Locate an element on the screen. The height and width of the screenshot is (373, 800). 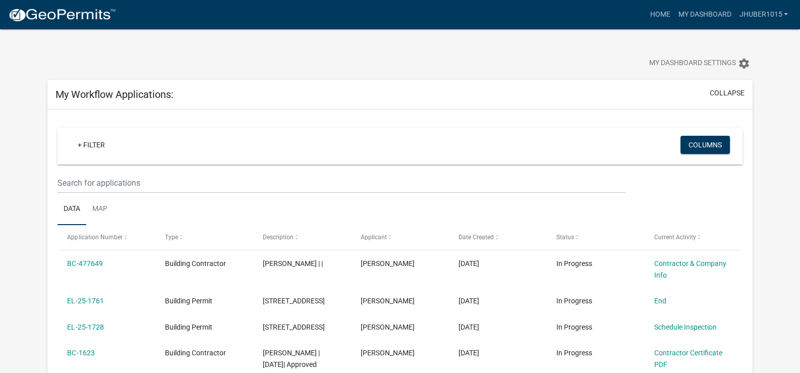
i: settings is located at coordinates (744, 64).